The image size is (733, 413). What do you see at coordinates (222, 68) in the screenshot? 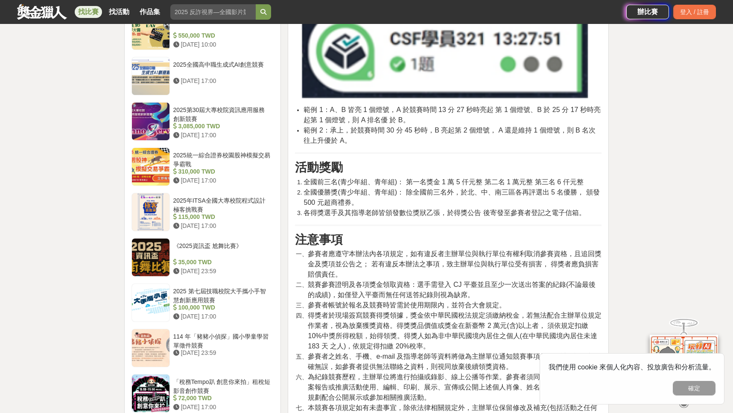
I see `div: 2025全國高中職生成式AI創意競賽` at bounding box center [222, 68].